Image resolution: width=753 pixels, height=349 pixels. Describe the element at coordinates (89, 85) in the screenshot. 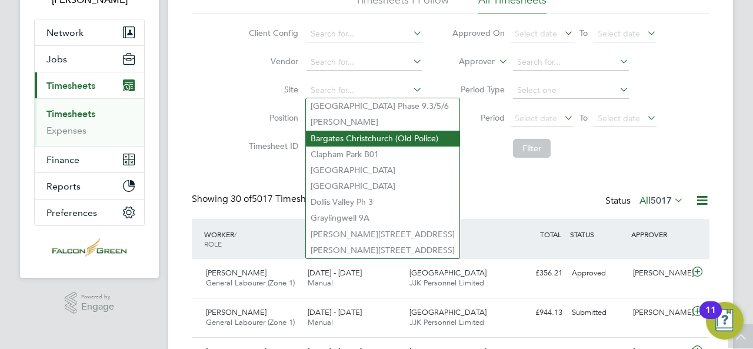

I see `button: Timesheets` at that location.